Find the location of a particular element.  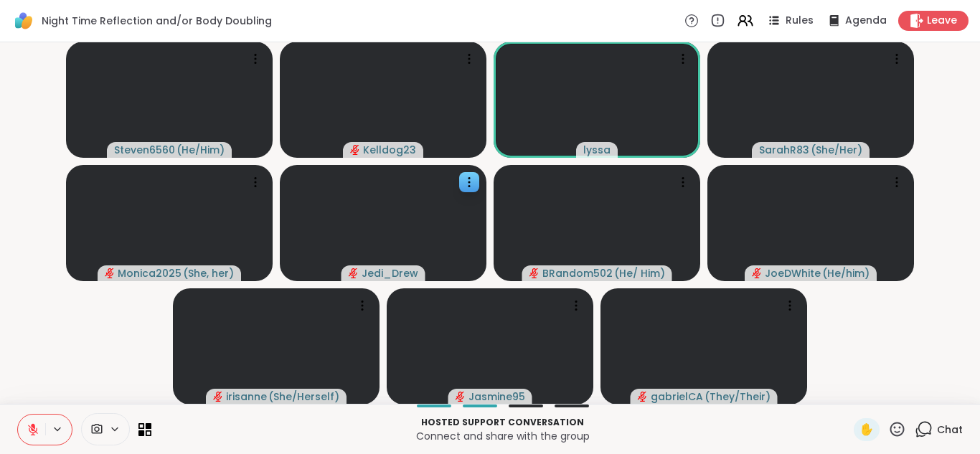

span: Night Time Reflection and/or Body Doubling is located at coordinates (156, 21).